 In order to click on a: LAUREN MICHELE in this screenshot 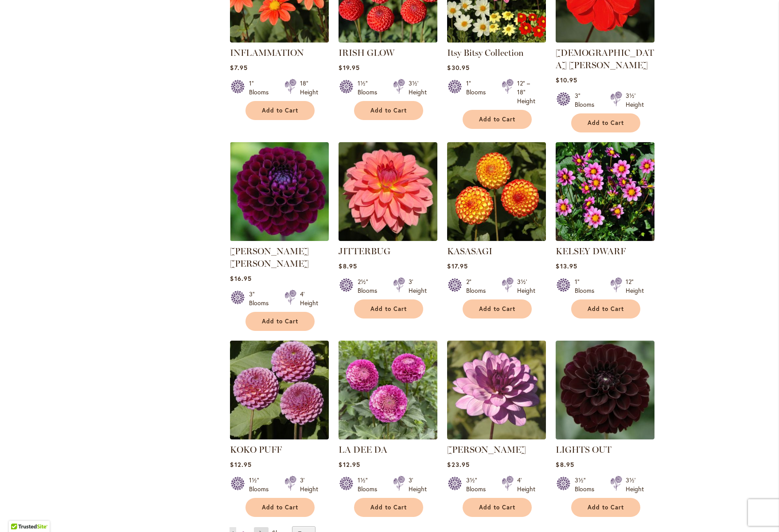, I will do `click(496, 437)`.